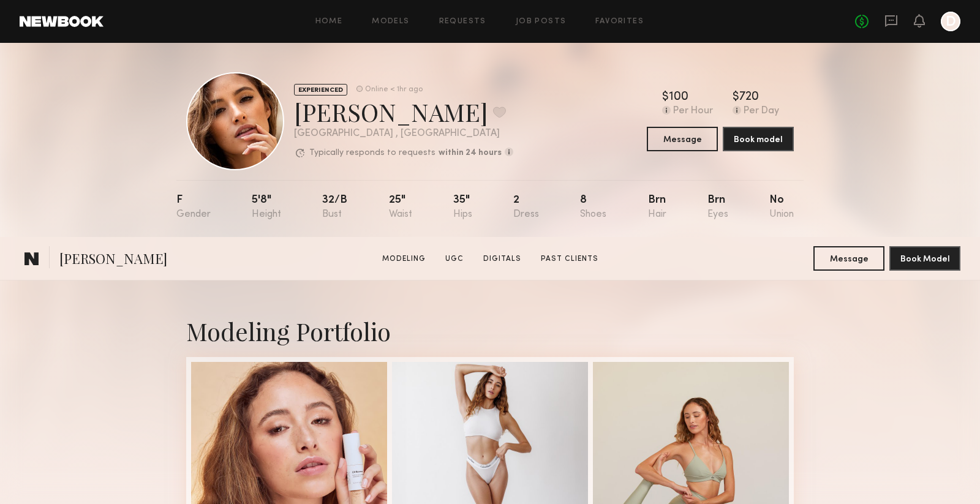  What do you see at coordinates (320, 90) in the screenshot?
I see `div: EXPERIENCED` at bounding box center [320, 90].